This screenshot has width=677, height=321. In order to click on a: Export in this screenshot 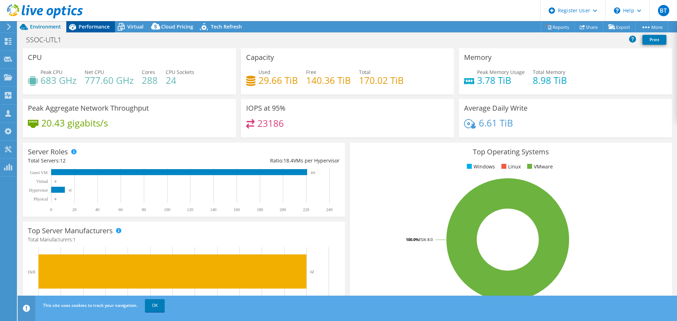, I will do `click(619, 27)`.